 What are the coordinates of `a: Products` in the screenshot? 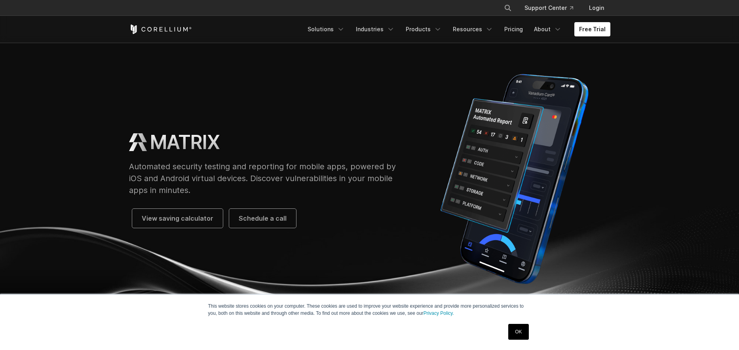 It's located at (424, 29).